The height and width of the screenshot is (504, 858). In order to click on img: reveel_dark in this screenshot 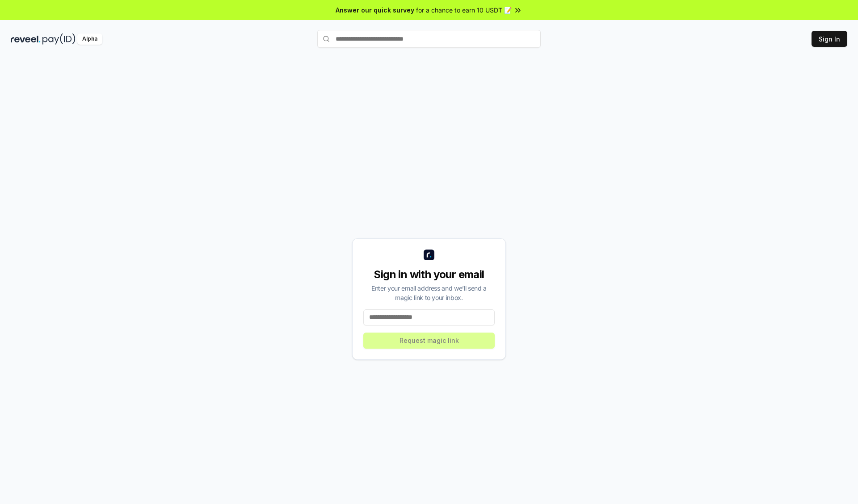, I will do `click(26, 39)`.